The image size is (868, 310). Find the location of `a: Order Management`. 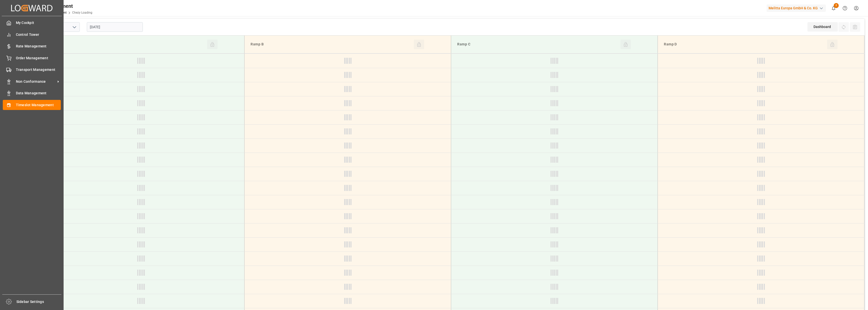

a: Order Management is located at coordinates (32, 57).